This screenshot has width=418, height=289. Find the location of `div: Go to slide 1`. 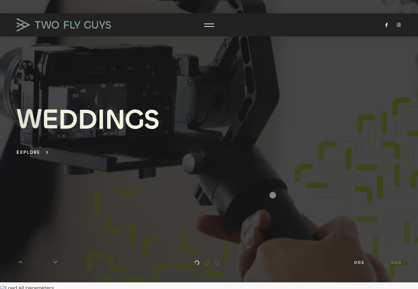

div: Go to slide 1 is located at coordinates (197, 263).